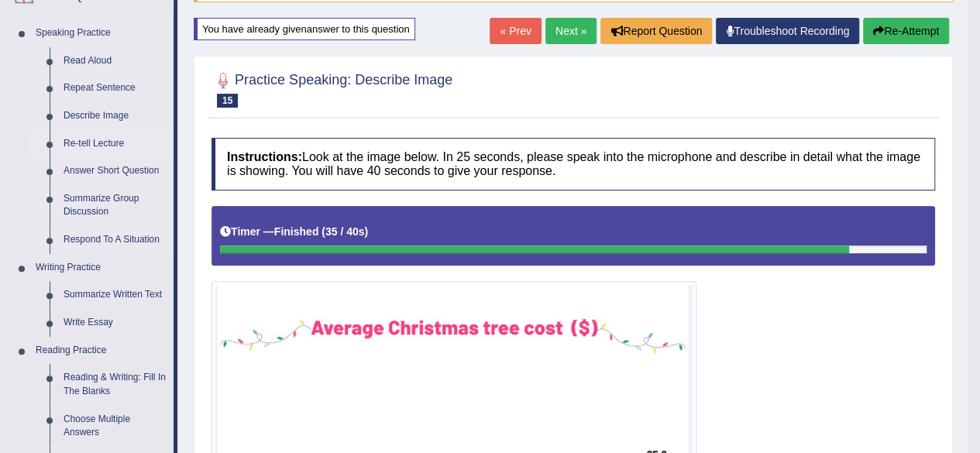 This screenshot has height=453, width=980. What do you see at coordinates (296, 231) in the screenshot?
I see `b: Finished` at bounding box center [296, 231].